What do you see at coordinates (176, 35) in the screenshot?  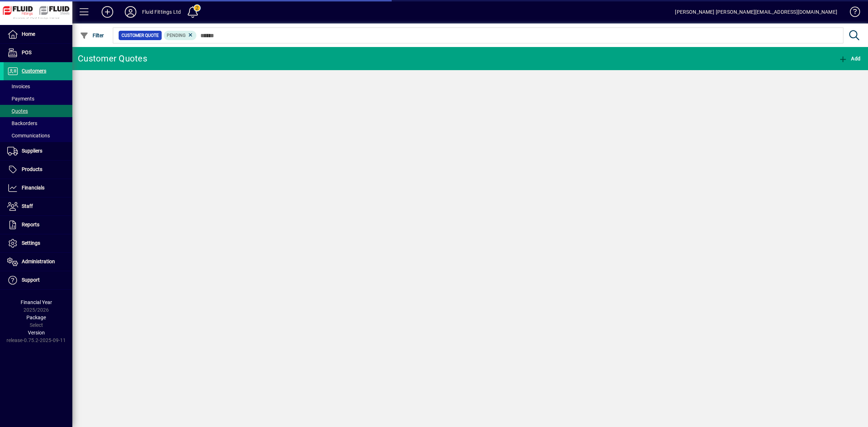 I see `span: Pending` at bounding box center [176, 35].